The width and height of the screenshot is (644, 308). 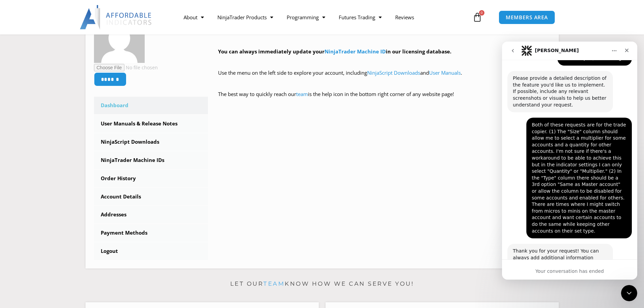 I want to click on span: MEMBERS AREA, so click(x=527, y=17).